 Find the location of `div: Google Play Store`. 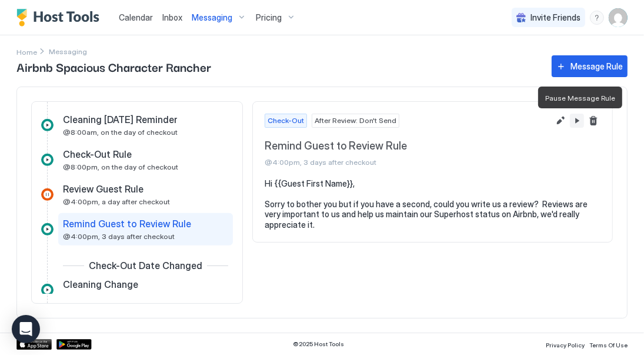

div: Google Play Store is located at coordinates (74, 344).